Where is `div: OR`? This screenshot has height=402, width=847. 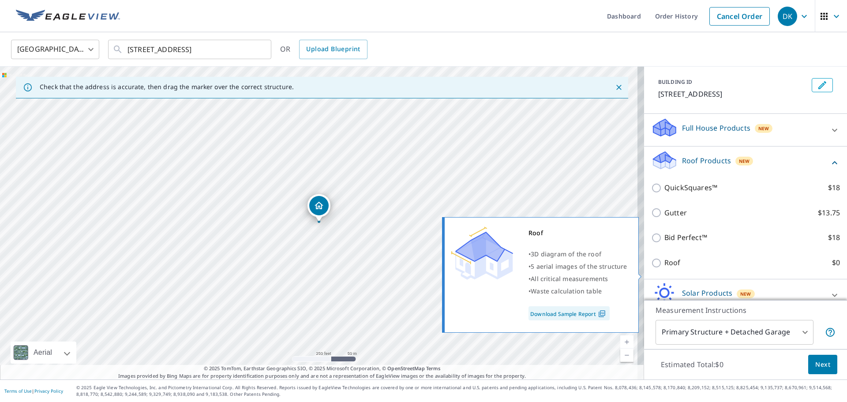
div: OR is located at coordinates (324, 49).